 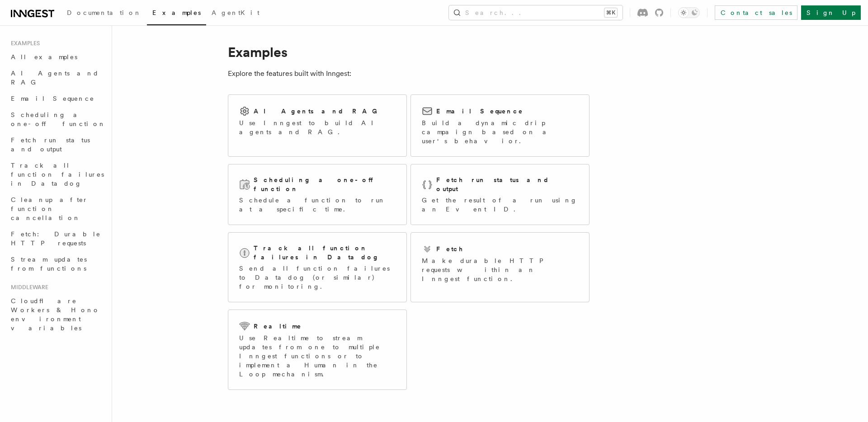 What do you see at coordinates (56, 174) in the screenshot?
I see `a: Track all function failures in Datadog` at bounding box center [56, 174].